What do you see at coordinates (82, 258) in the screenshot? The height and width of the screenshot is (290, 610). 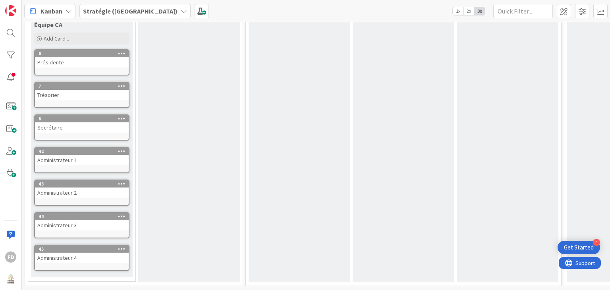 I see `a: 45Administrateur 4` at bounding box center [82, 258].